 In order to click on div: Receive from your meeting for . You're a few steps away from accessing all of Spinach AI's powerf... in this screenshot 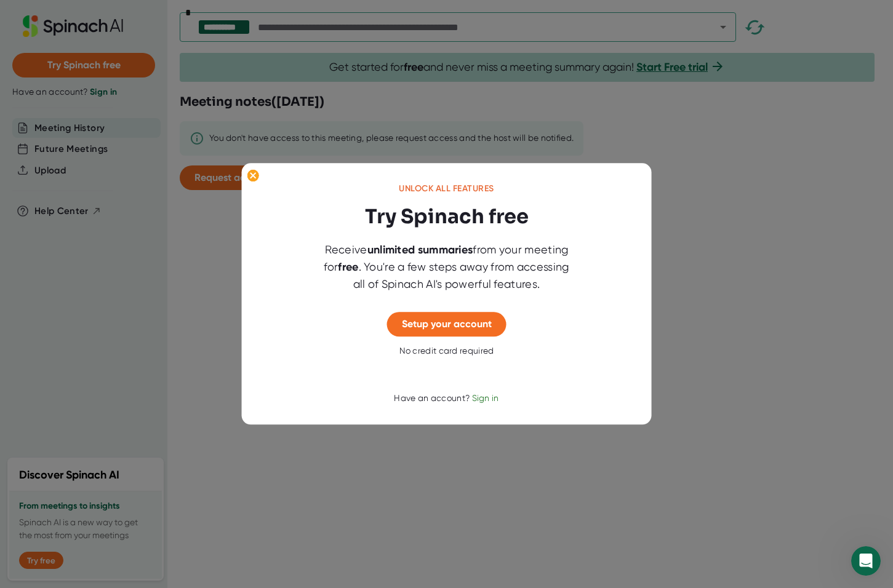, I will do `click(447, 266)`.